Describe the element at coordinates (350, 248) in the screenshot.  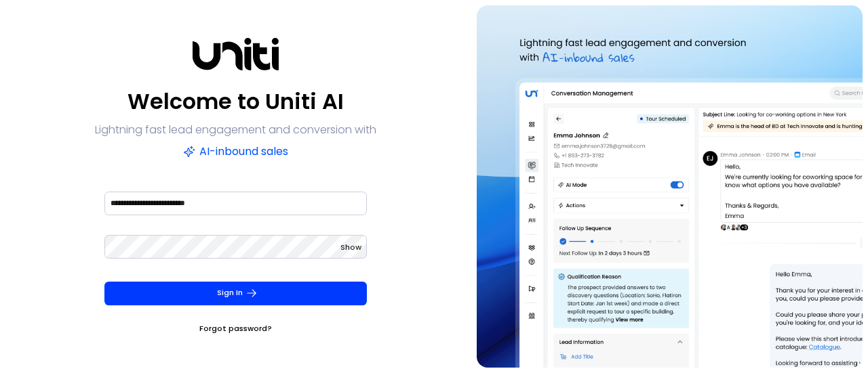
I see `span: Show` at that location.